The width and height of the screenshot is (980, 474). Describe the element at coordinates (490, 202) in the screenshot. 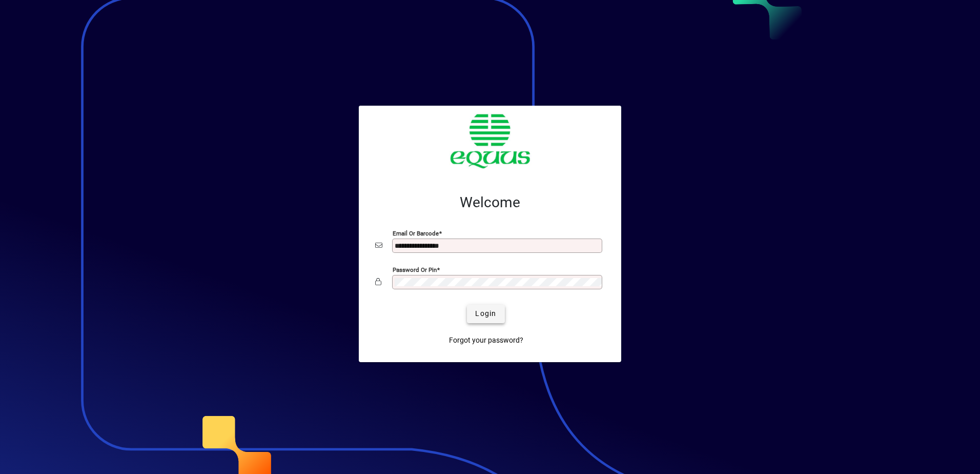

I see `h2: Welcome` at that location.